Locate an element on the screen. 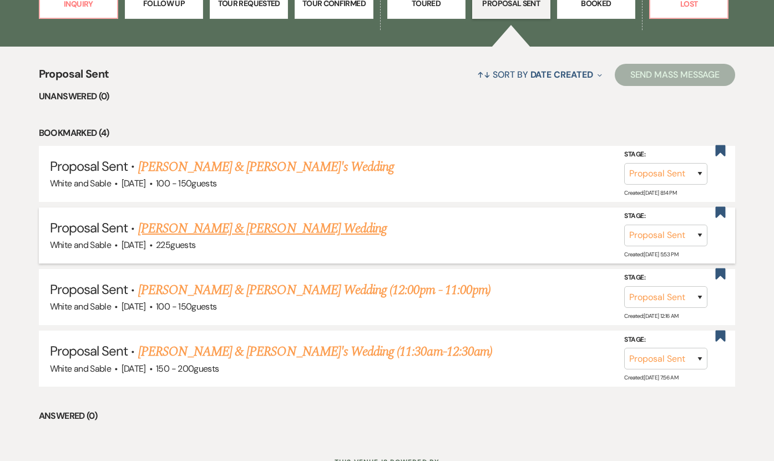  span: 225 guests is located at coordinates (175, 245).